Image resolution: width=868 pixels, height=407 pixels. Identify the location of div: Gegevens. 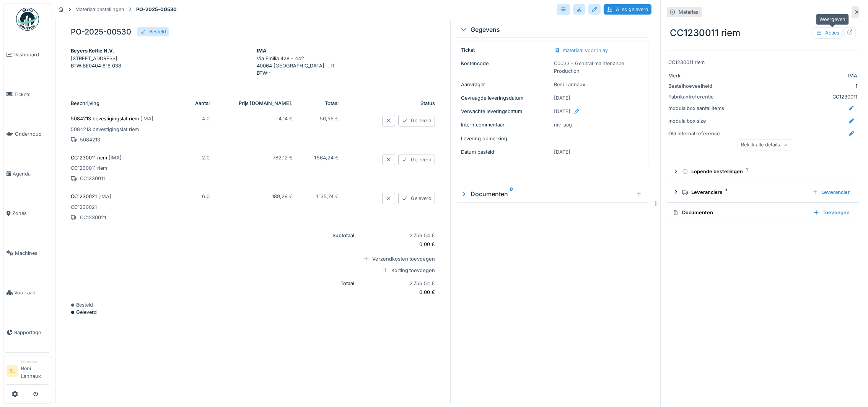
(553, 29).